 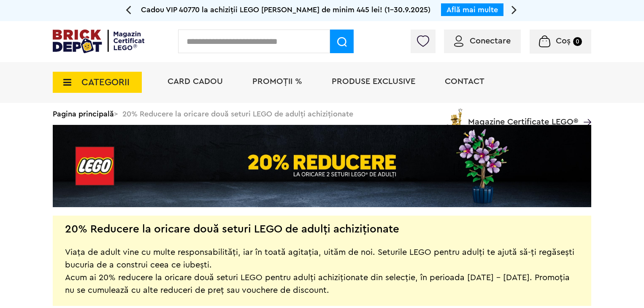 I want to click on span: Produse exclusive, so click(x=374, y=81).